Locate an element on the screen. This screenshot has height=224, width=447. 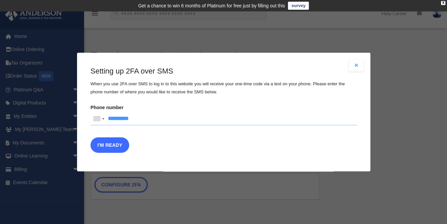
label: Phone number is located at coordinates (224, 114).